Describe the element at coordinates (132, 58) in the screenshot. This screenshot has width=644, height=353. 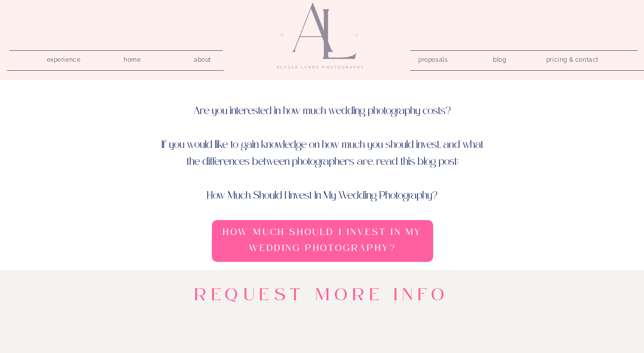
I see `nav: home` at that location.